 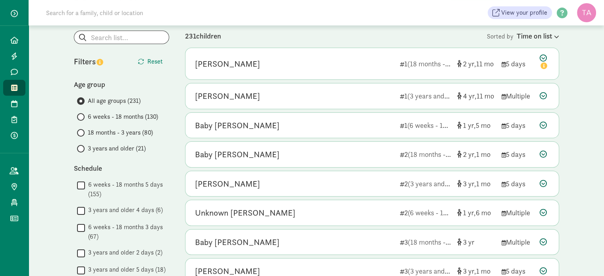 What do you see at coordinates (125, 269) in the screenshot?
I see `label: 3 years and older 5 days (18)` at bounding box center [125, 269].